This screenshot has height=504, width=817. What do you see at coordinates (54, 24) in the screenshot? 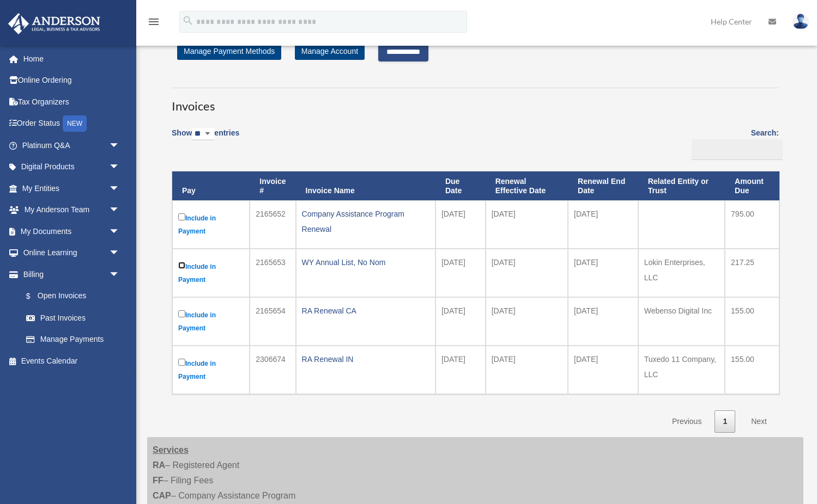
I see `img: Anderson Advisors Platinum Portal` at bounding box center [54, 24].